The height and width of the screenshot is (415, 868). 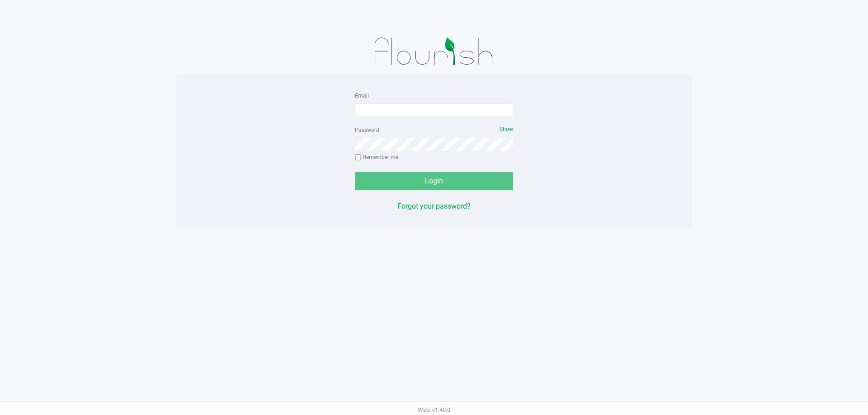 What do you see at coordinates (434, 410) in the screenshot?
I see `span: Web: v1.40.0` at bounding box center [434, 410].